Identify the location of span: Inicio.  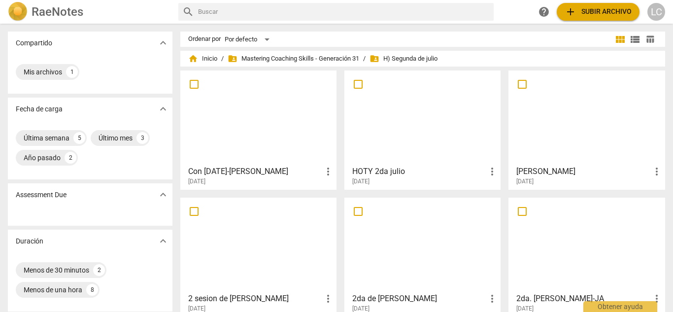
(202, 59).